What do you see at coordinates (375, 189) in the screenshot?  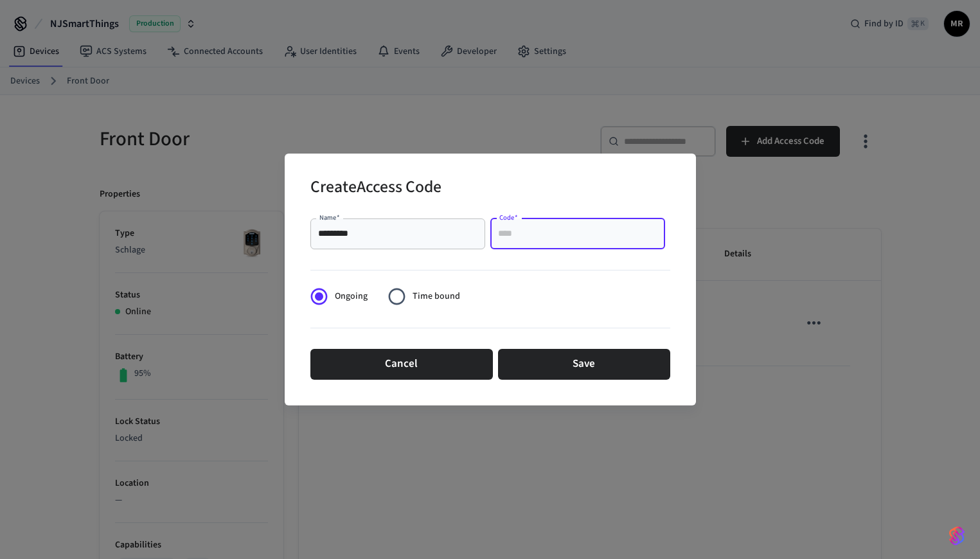 I see `h2: Create Access Code` at bounding box center [375, 189].